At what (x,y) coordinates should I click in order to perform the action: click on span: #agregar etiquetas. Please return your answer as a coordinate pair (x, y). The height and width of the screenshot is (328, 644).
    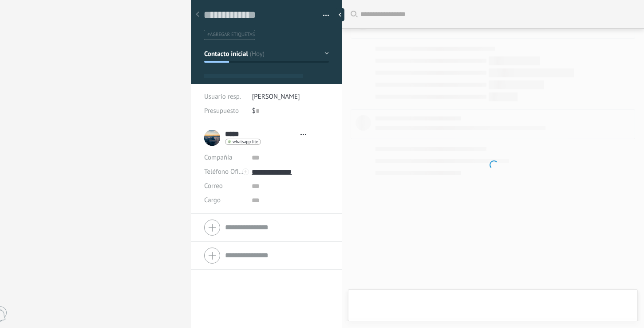
    Looking at the image, I should click on (231, 35).